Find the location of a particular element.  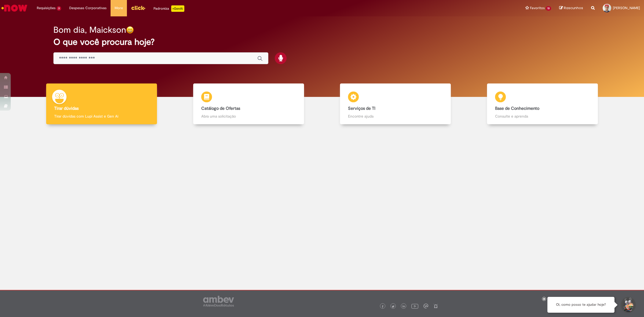

img: logo_footer_linkedin.png is located at coordinates (404, 307).